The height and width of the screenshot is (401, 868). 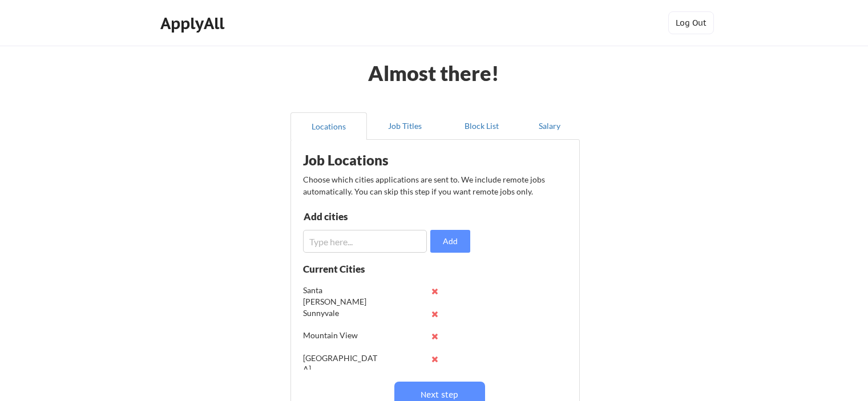 What do you see at coordinates (481, 126) in the screenshot?
I see `button: Block List` at bounding box center [481, 126].